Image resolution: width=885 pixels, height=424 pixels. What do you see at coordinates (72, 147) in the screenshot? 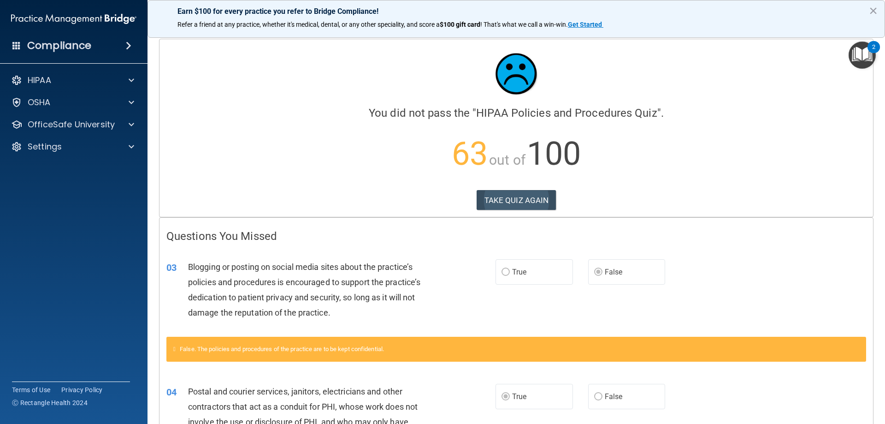
I see `a: Settings` at bounding box center [72, 147].